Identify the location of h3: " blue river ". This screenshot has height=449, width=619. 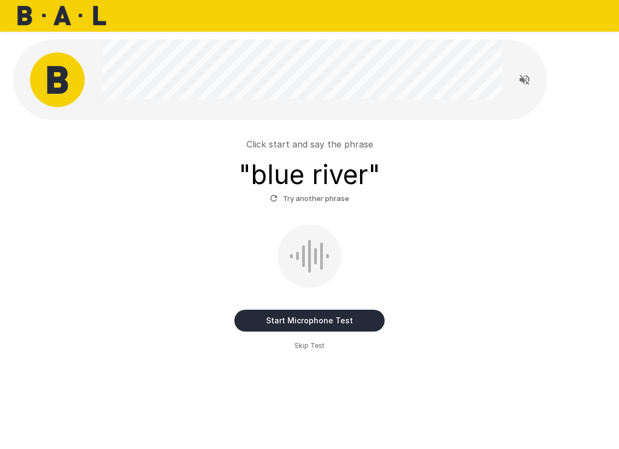
(309, 175).